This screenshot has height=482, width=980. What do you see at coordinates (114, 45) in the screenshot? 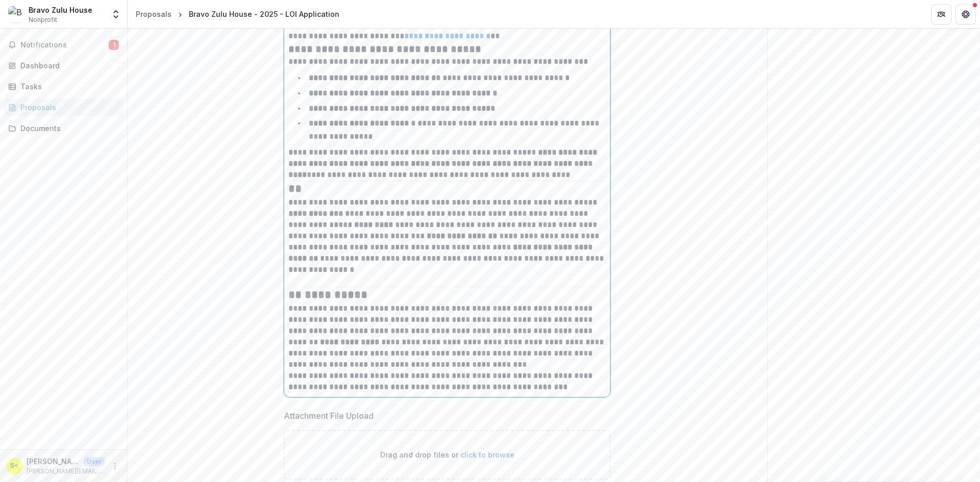
I see `span: 1` at bounding box center [114, 45].